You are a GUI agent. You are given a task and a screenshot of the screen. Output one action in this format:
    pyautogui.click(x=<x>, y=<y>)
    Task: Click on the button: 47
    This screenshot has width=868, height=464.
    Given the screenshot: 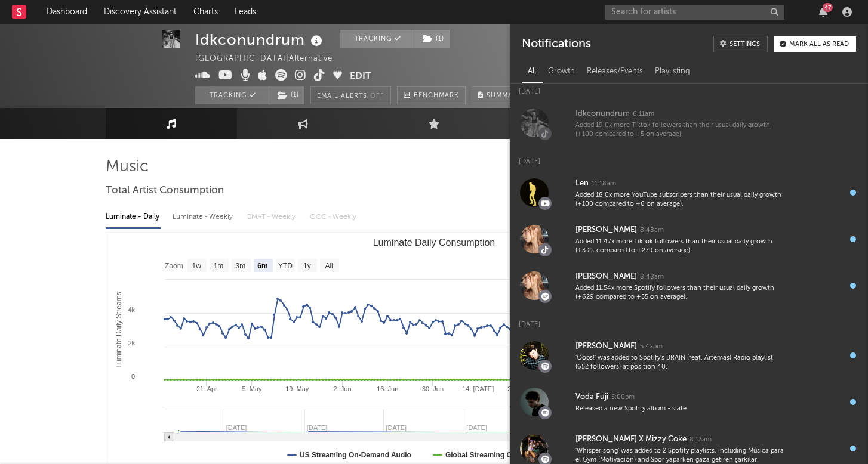 What is the action you would take?
    pyautogui.click(x=824, y=12)
    